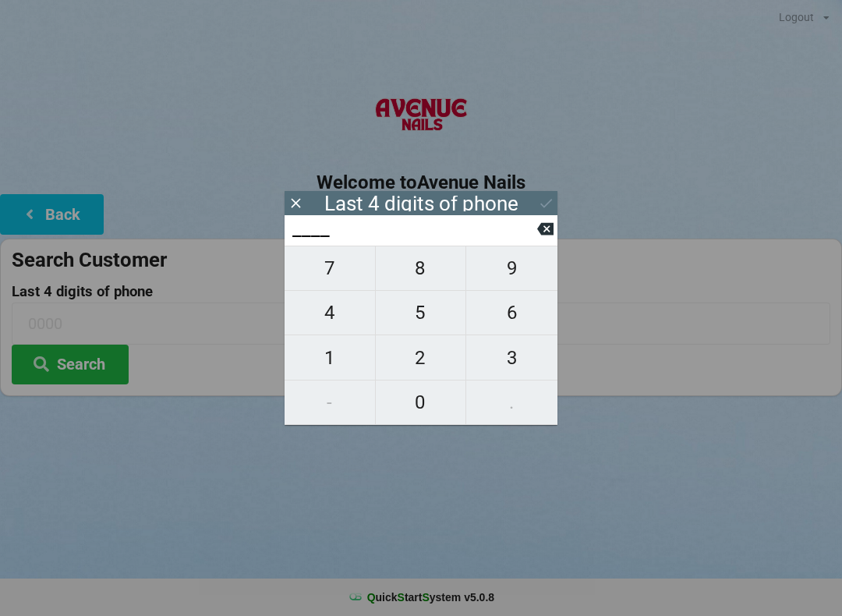  I want to click on span: 5, so click(421, 312).